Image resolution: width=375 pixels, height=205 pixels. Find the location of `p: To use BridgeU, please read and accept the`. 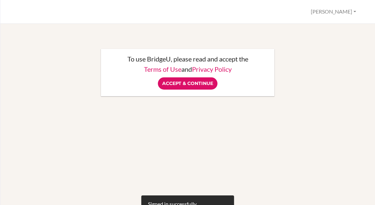

p: To use BridgeU, please read and accept the is located at coordinates (187, 59).